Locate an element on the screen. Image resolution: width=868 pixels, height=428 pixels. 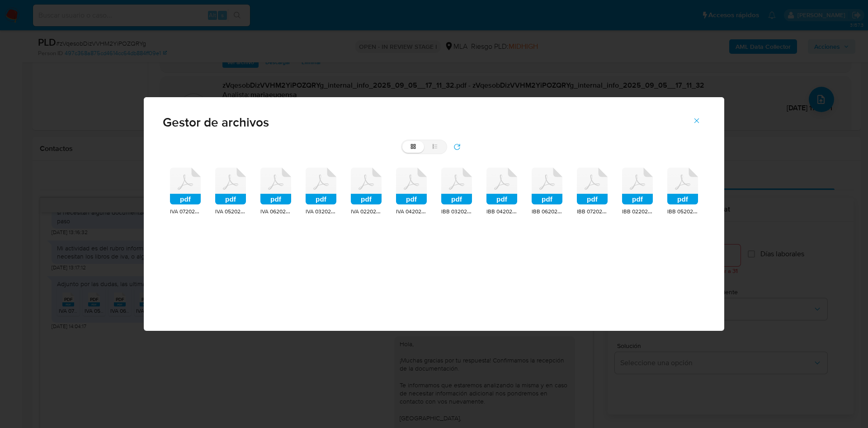
span: IBB 042025.pdf is located at coordinates (506, 211).